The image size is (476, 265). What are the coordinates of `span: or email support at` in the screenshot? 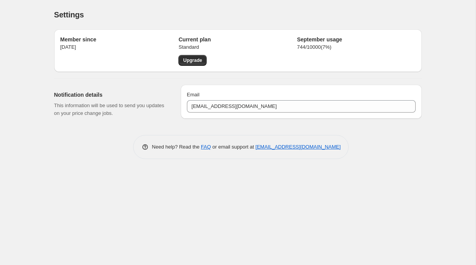 It's located at (233, 147).